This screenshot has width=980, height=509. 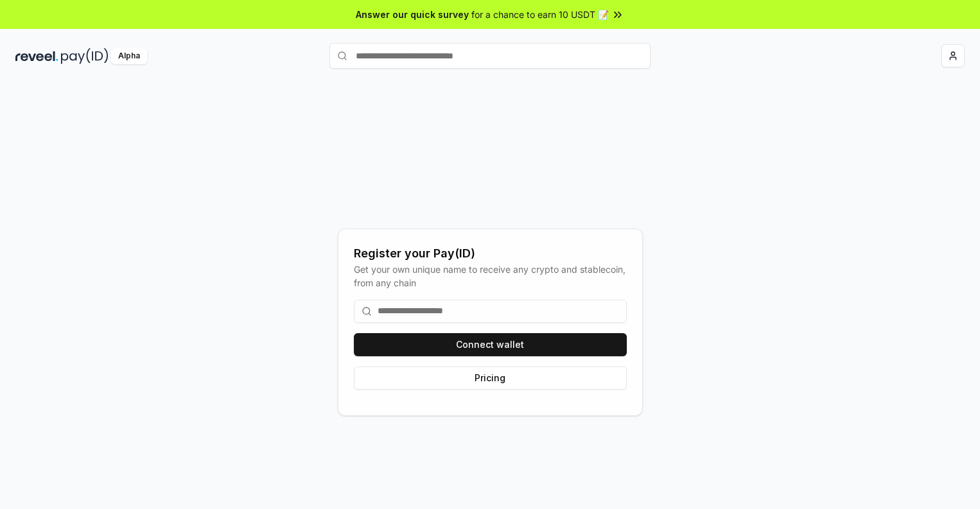 I want to click on button: Connect wallet, so click(x=490, y=345).